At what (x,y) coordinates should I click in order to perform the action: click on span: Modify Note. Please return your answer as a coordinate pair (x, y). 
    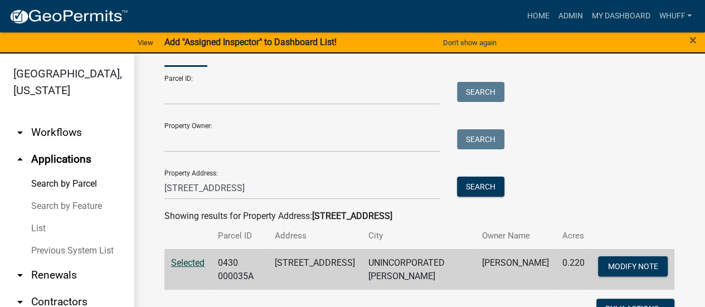
    Looking at the image, I should click on (632, 266).